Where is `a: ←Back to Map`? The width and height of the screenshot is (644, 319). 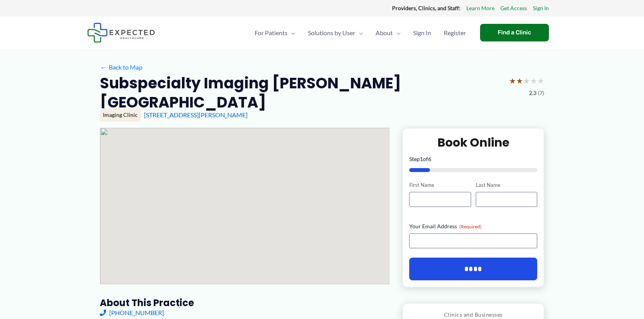 a: ←Back to Map is located at coordinates (121, 67).